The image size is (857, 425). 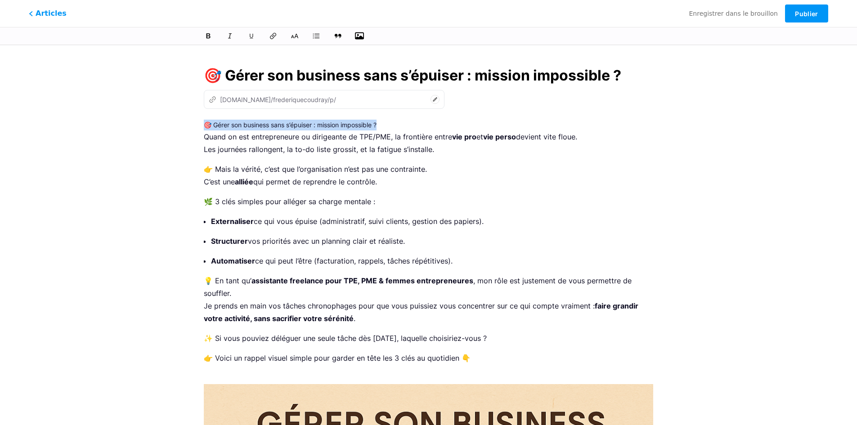 I want to click on strong: vie pro, so click(x=464, y=137).